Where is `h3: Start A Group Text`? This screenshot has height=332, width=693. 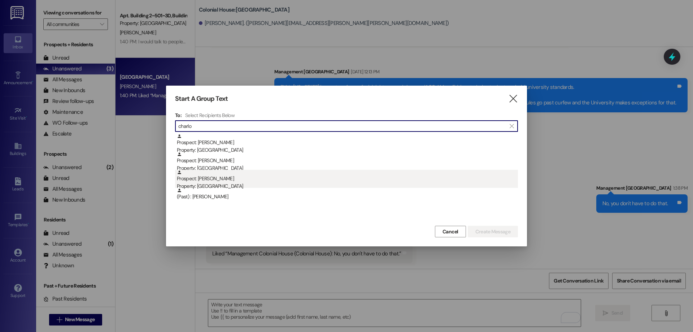
h3: Start A Group Text is located at coordinates (201, 99).